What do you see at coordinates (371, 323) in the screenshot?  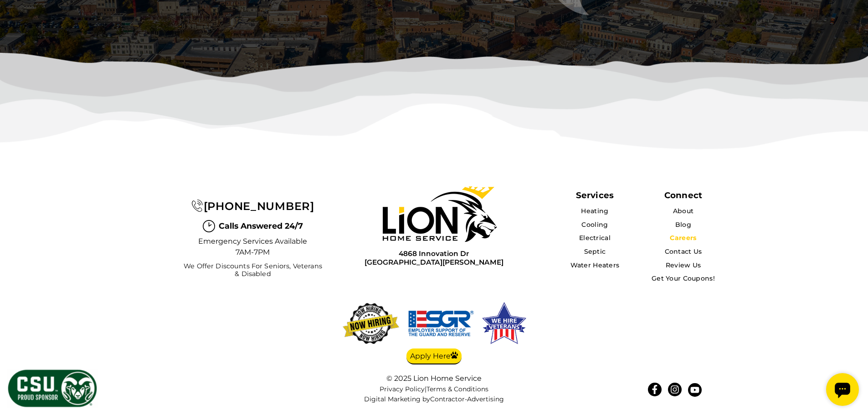 I see `img: now-hiring` at bounding box center [371, 323].